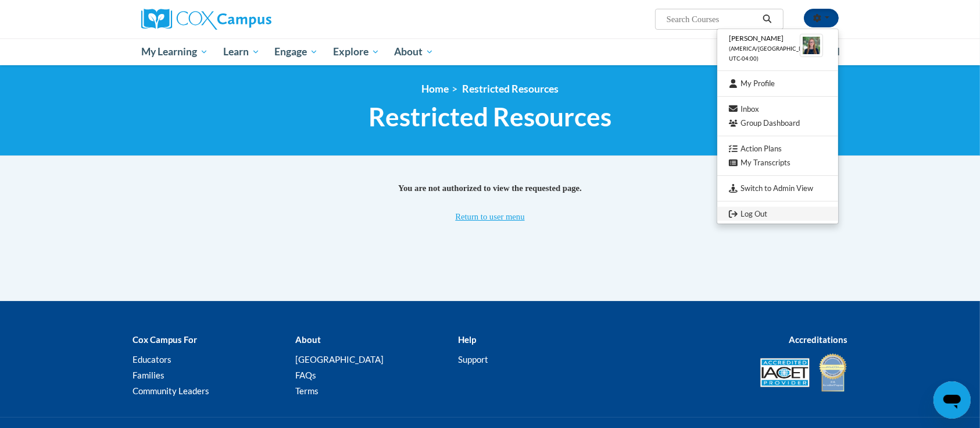 The image size is (980, 428). Describe the element at coordinates (778, 83) in the screenshot. I see `a: My Profile` at that location.